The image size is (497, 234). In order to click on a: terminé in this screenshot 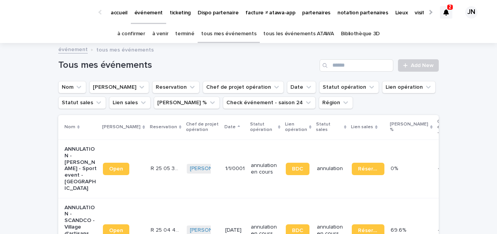, I will do `click(184, 34)`.